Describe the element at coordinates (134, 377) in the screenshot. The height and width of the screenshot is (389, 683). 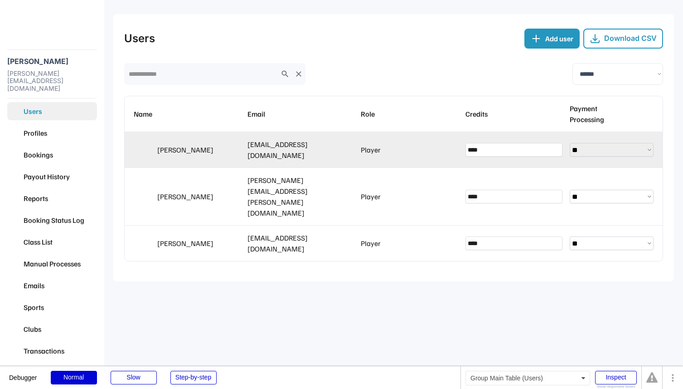
I see `div: Slow` at that location.